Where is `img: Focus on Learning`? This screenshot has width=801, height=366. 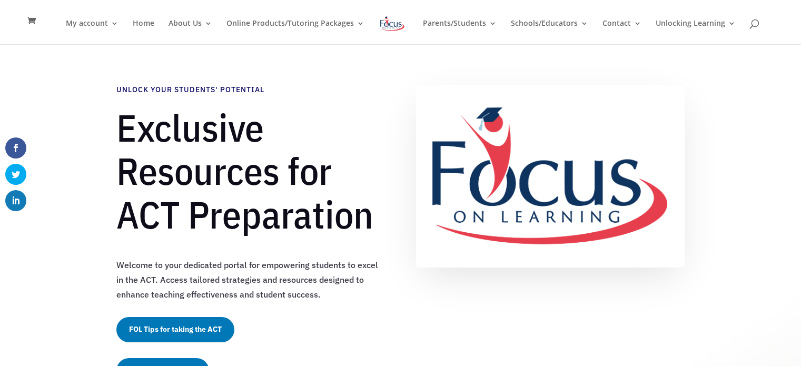 img: Focus on Learning is located at coordinates (392, 24).